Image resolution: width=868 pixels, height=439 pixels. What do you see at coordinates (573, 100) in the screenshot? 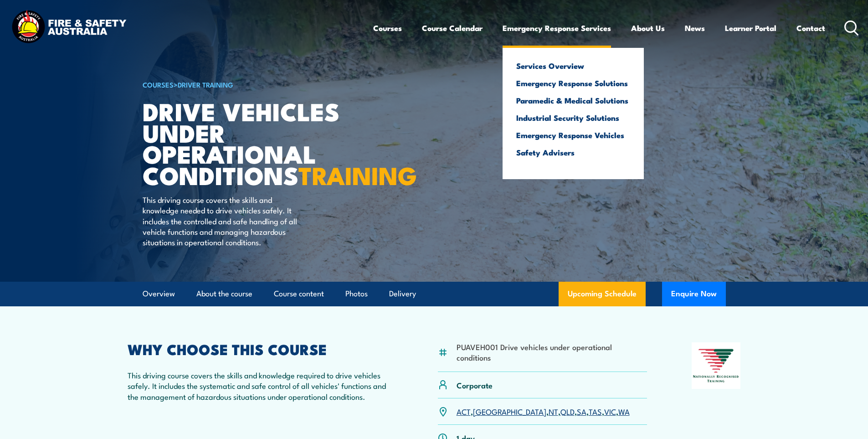
I see `a: Paramedic & Medical Solutions` at bounding box center [573, 100].